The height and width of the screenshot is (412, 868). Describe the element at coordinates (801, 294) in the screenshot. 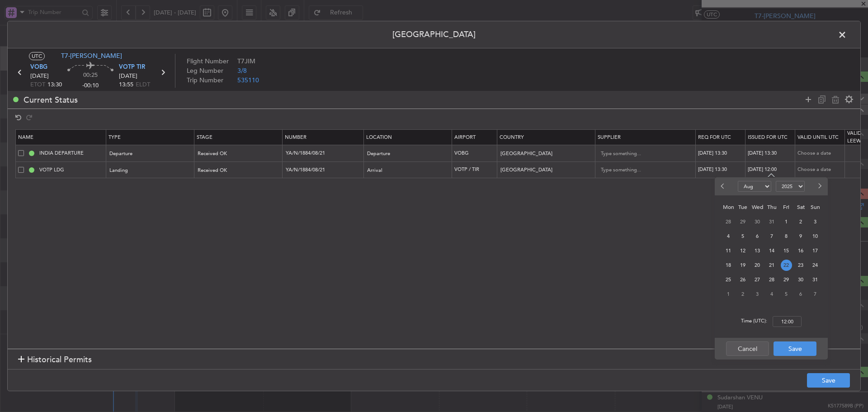

I see `div: 6-9-2025` at that location.